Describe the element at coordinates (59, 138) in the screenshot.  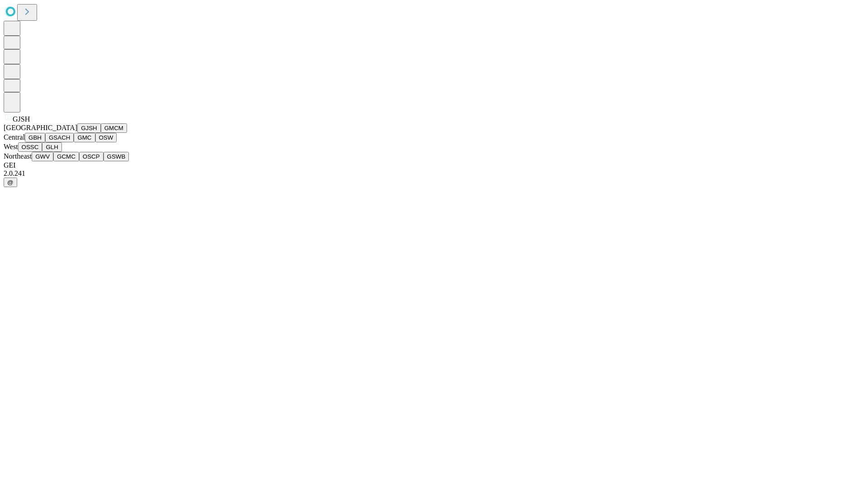
I see `button: GSACH` at that location.